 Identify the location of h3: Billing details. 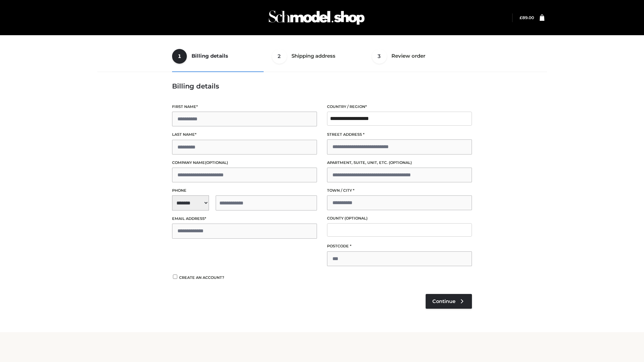
(322, 86).